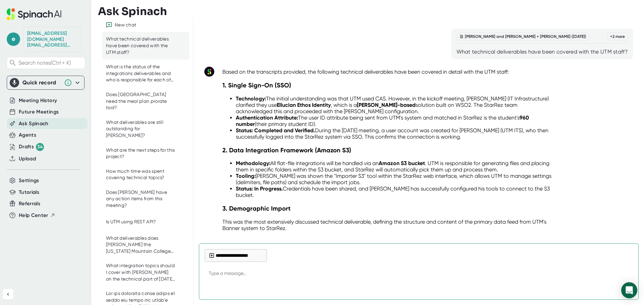  I want to click on span: Referrals, so click(29, 203).